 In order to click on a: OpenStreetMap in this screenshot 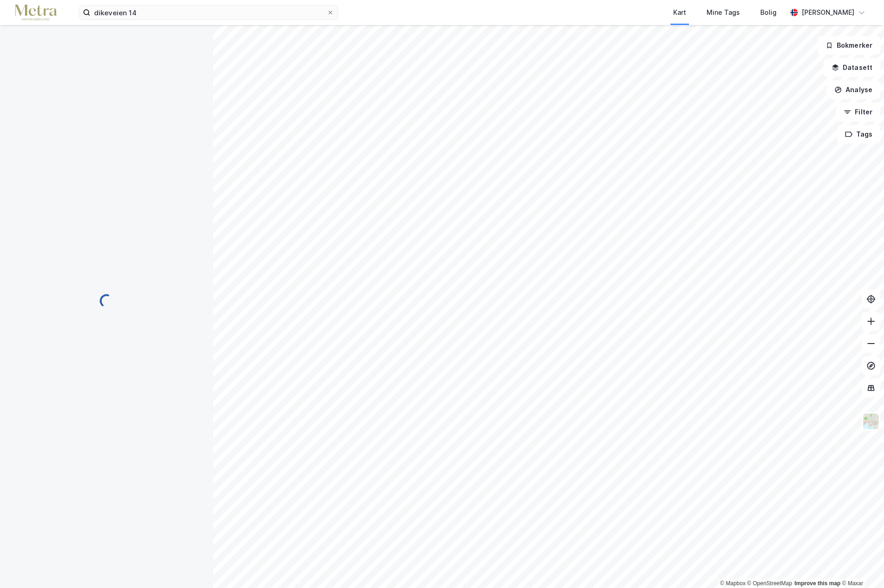, I will do `click(769, 584)`.